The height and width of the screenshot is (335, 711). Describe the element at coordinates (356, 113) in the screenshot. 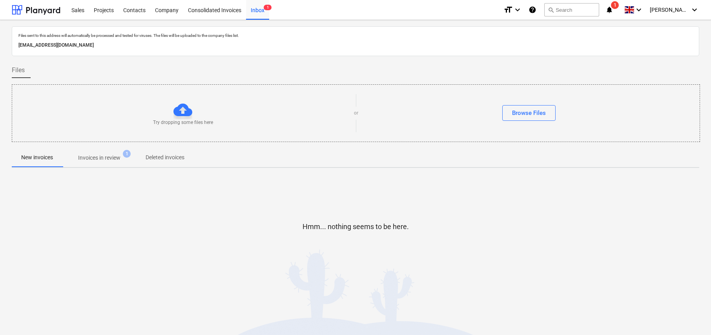

I see `p: or` at that location.